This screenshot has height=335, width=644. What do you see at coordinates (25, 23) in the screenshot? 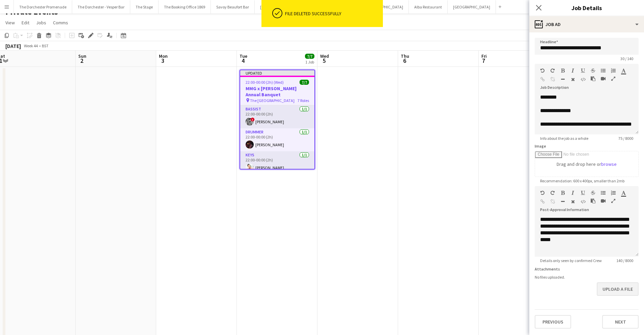
I see `a: Edit` at bounding box center [25, 23].